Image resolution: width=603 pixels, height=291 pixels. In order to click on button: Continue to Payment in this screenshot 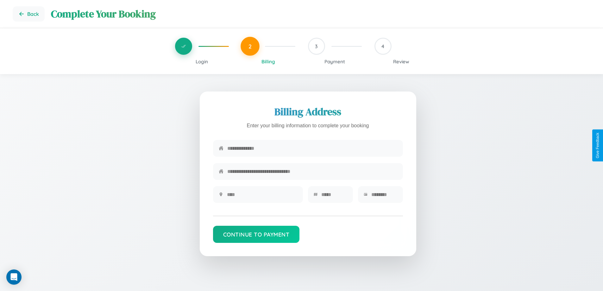, I will do `click(257, 234)`.